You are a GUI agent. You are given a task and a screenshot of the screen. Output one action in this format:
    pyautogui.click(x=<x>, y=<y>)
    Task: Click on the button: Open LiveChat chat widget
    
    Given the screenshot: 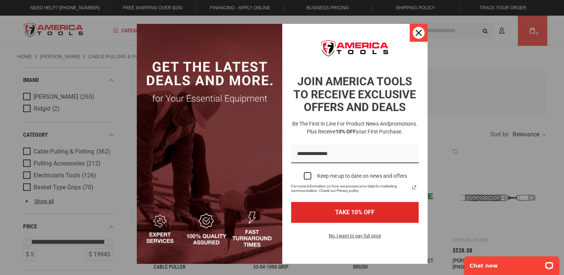 What is the action you would take?
    pyautogui.click(x=90, y=14)
    